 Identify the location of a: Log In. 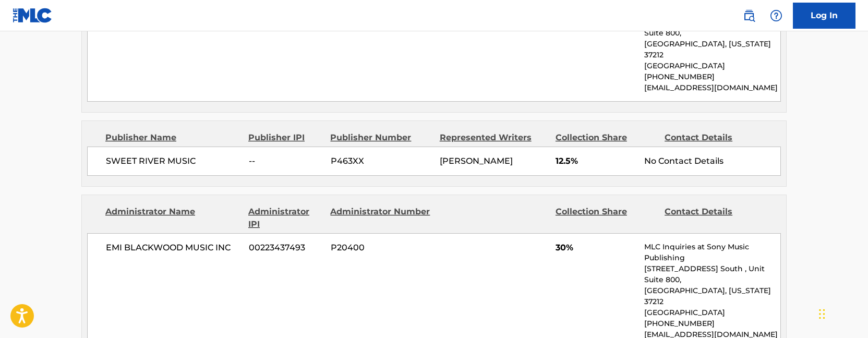
(825, 16).